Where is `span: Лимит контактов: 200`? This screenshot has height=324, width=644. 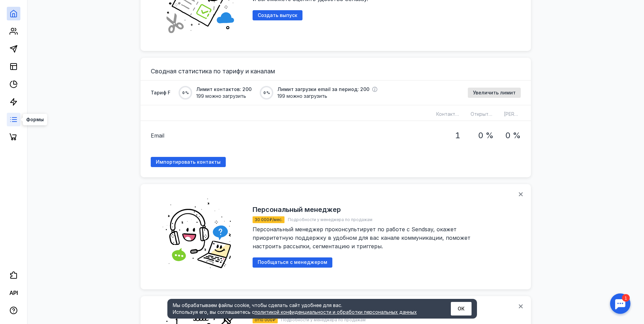 span: Лимит контактов: 200 is located at coordinates (224, 89).